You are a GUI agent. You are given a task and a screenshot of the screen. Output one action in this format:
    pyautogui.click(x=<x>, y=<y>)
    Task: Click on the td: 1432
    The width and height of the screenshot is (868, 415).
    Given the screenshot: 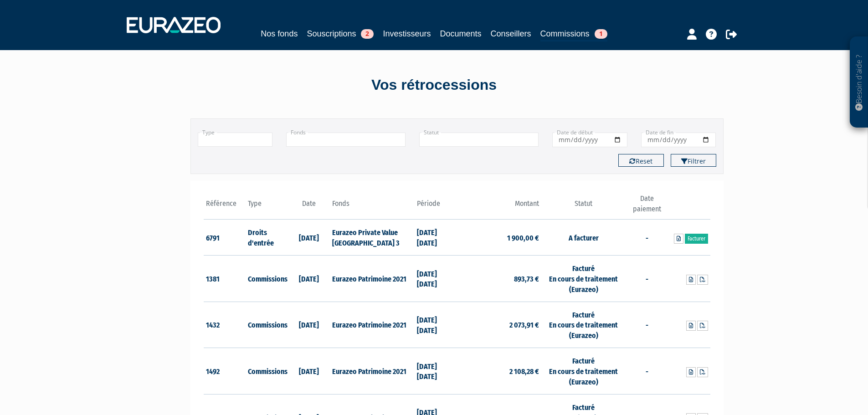 What is the action you would take?
    pyautogui.click(x=225, y=325)
    